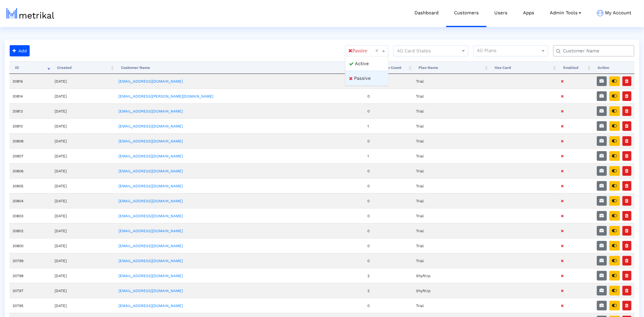 The width and height of the screenshot is (644, 317). Describe the element at coordinates (601, 13) in the screenshot. I see `img: my-account-menu-icon.png` at that location.